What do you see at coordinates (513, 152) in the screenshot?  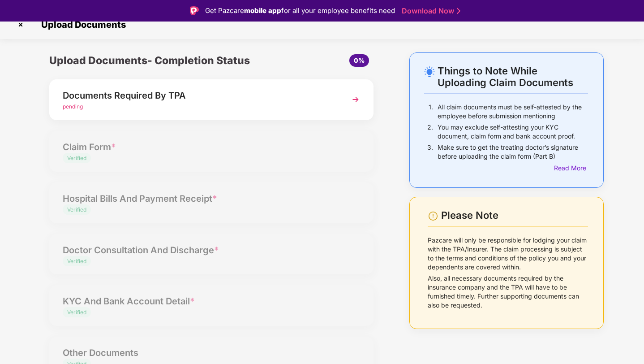 I see `p: Make sure to get the treating doctor’s signature before uploading the claim form (Part B)` at bounding box center [513, 152].